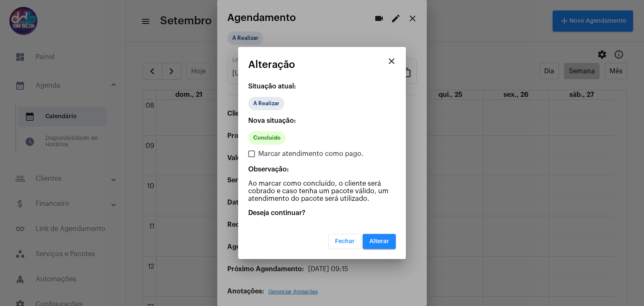 The width and height of the screenshot is (644, 306). What do you see at coordinates (345, 241) in the screenshot?
I see `button: Fechar` at bounding box center [345, 241].